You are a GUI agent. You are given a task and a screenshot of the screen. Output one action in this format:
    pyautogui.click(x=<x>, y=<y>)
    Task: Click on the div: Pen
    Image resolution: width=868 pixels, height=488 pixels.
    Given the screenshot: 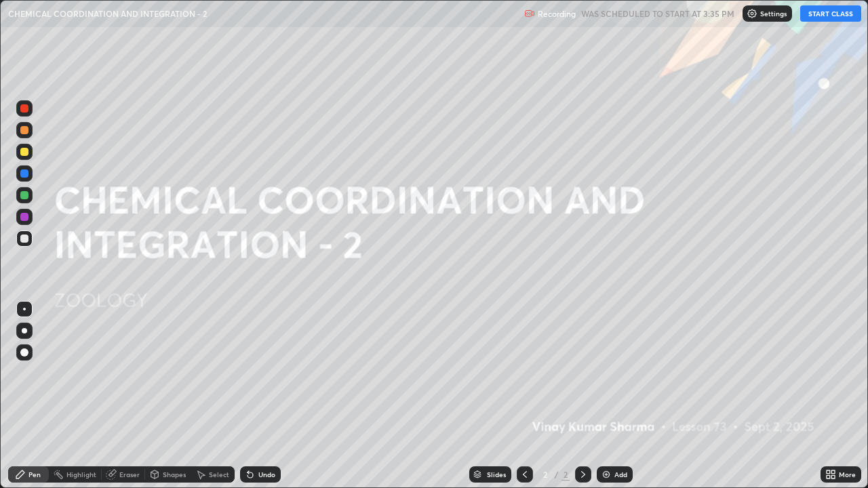 What is the action you would take?
    pyautogui.click(x=35, y=475)
    